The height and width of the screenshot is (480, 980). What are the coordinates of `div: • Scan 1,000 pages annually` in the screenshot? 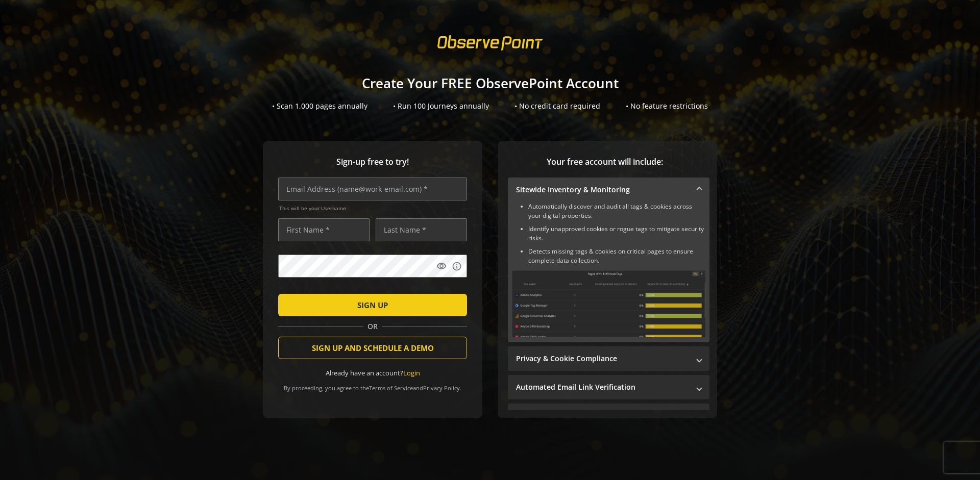 It's located at (319, 106).